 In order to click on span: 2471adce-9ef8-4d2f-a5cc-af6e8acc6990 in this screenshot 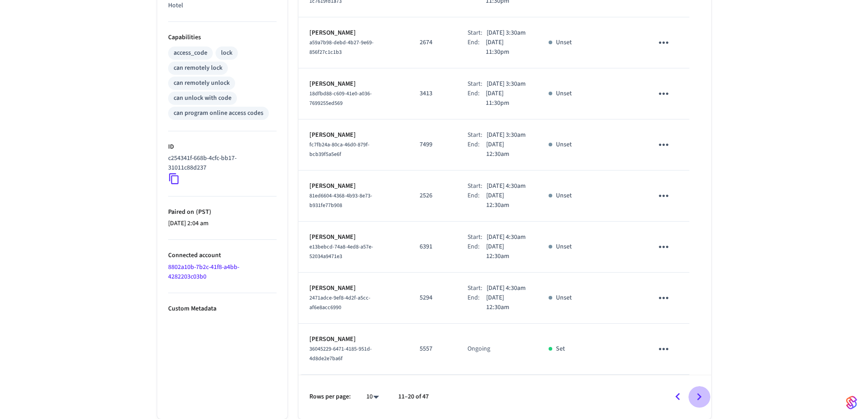, I will do `click(340, 302)`.